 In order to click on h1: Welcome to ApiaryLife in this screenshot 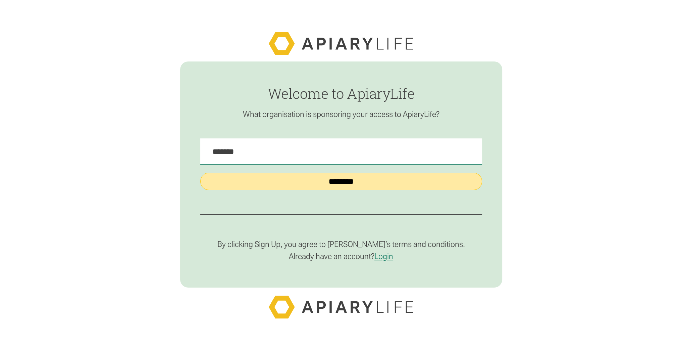, I will do `click(341, 93)`.